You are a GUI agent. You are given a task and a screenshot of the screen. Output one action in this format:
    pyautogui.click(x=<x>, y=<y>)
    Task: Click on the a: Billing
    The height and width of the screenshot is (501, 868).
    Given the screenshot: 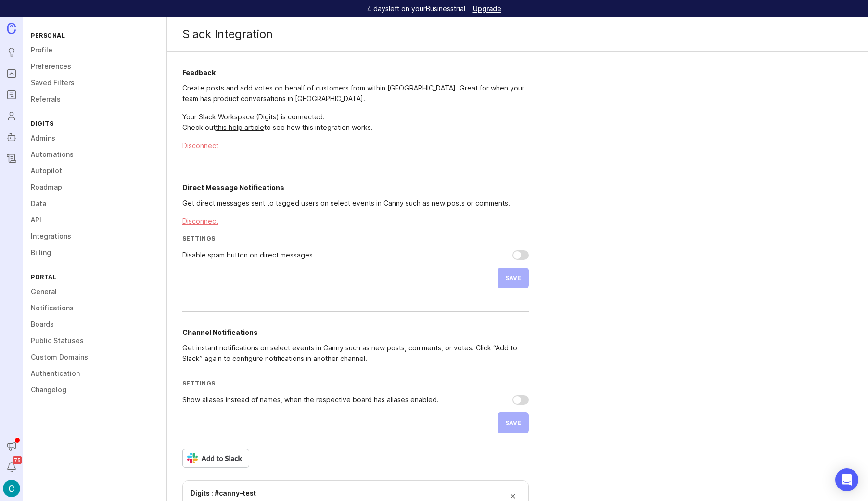 What is the action you would take?
    pyautogui.click(x=95, y=253)
    